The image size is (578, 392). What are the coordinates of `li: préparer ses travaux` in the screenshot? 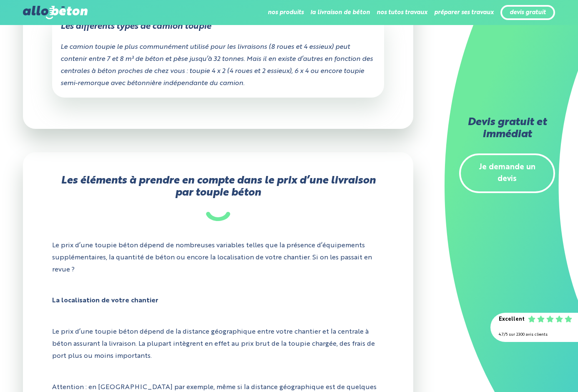 It's located at (464, 13).